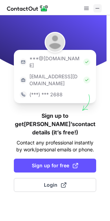 The image size is (110, 221). What do you see at coordinates (55, 146) in the screenshot?
I see `p: Contact any professional instantly by work/personal emails or phone.` at bounding box center [55, 146].